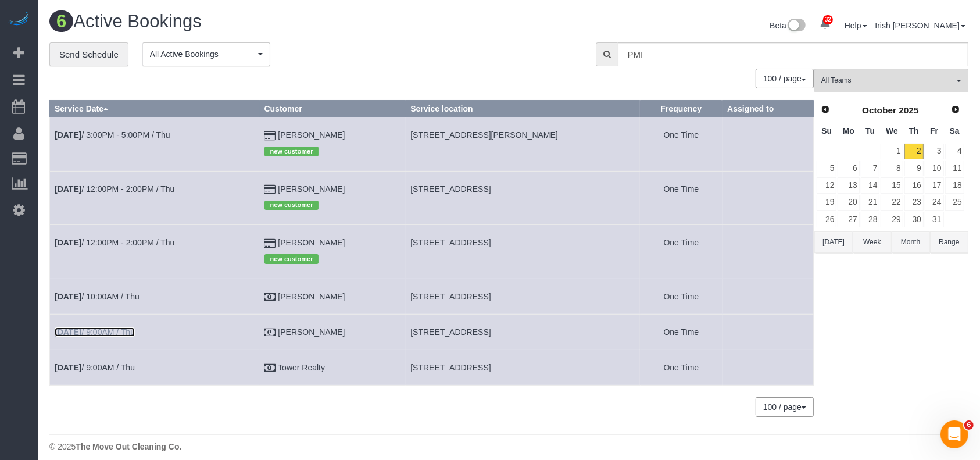  Describe the element at coordinates (856, 26) in the screenshot. I see `a: Help` at that location.